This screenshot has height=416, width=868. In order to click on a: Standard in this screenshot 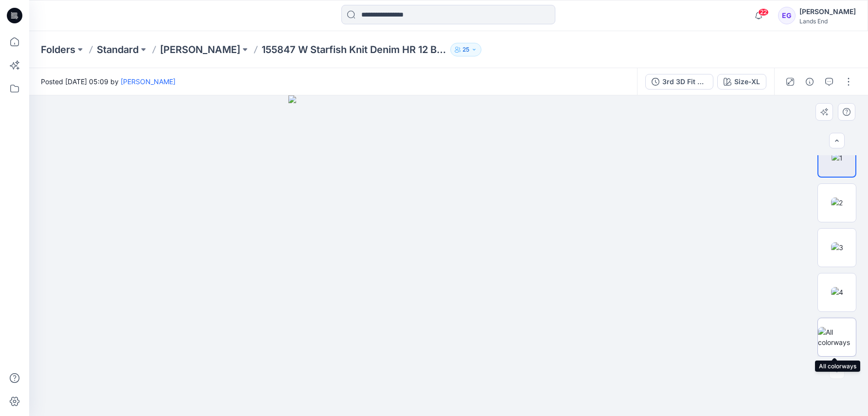, I will do `click(118, 50)`.